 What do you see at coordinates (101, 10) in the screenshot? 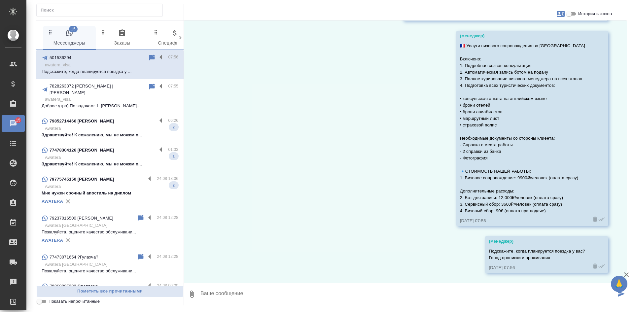
I see `input: Поиск` at bounding box center [101, 10].